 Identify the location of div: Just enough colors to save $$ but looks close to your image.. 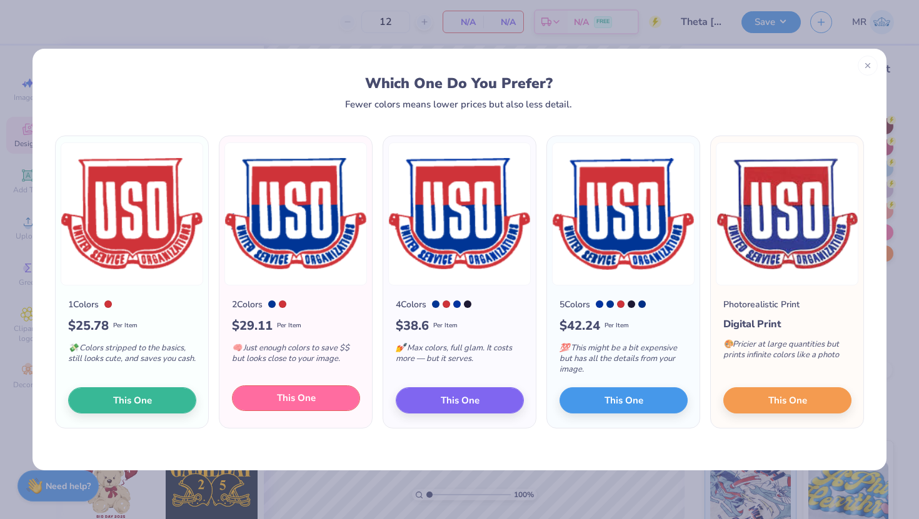
(296, 356).